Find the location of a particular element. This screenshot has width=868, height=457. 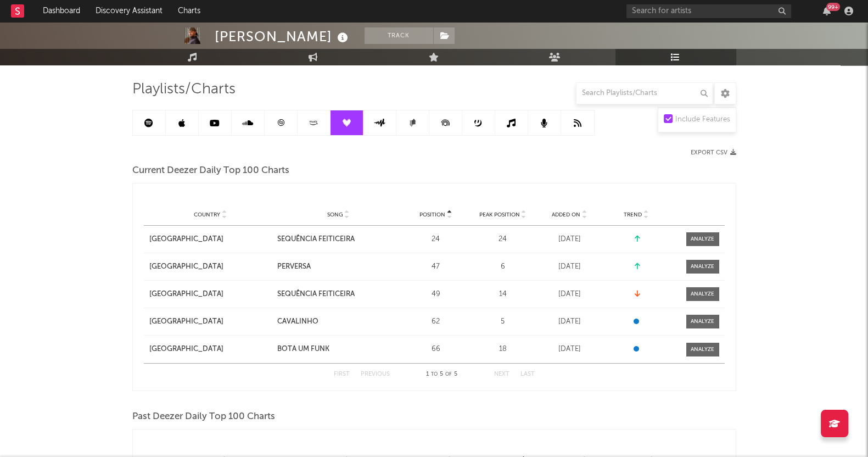

a: BOTA UM FUNK is located at coordinates (338, 350).